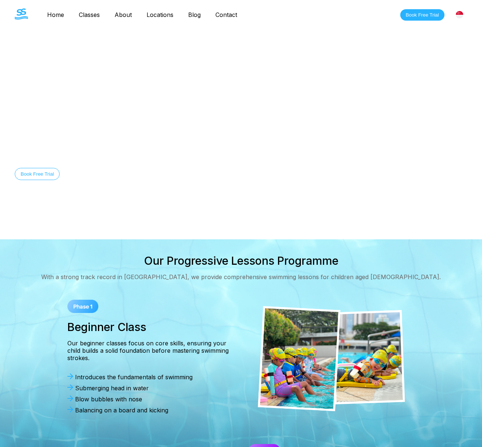  What do you see at coordinates (151, 351) in the screenshot?
I see `div: Our beginner classes focus on core skills, ensuring your child builds a solid foundation before m...` at bounding box center [151, 351].